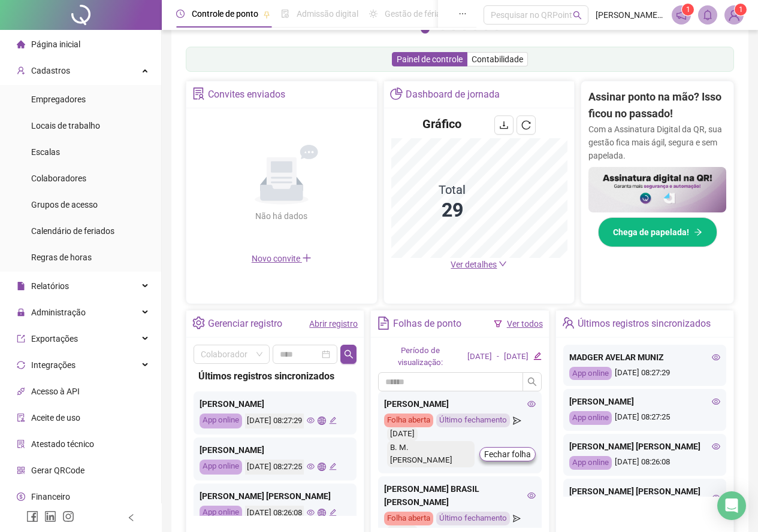  What do you see at coordinates (55, 391) in the screenshot?
I see `span: Acesso à API` at bounding box center [55, 391].